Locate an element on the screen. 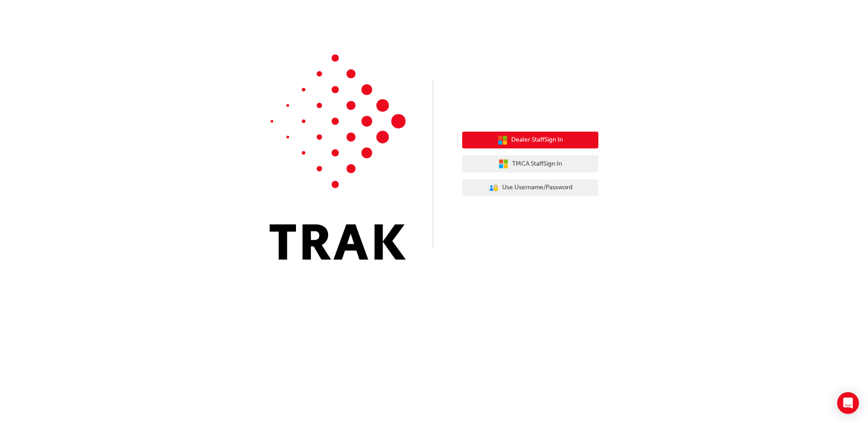 Image resolution: width=868 pixels, height=423 pixels. img: Trak is located at coordinates (338, 157).